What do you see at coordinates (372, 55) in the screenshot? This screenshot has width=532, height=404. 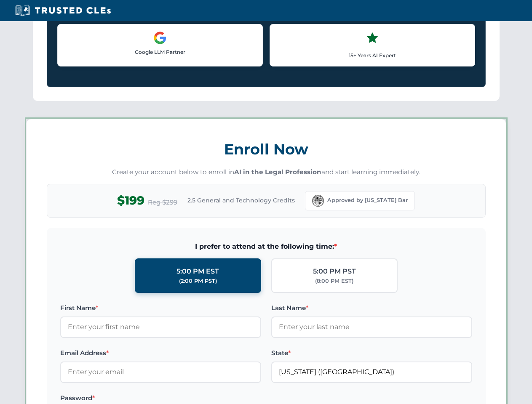 I see `p: 15+ Years AI Expert` at bounding box center [372, 55].